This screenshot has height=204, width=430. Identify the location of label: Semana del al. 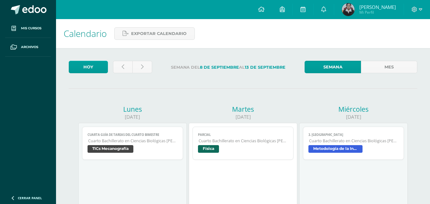
(228, 67).